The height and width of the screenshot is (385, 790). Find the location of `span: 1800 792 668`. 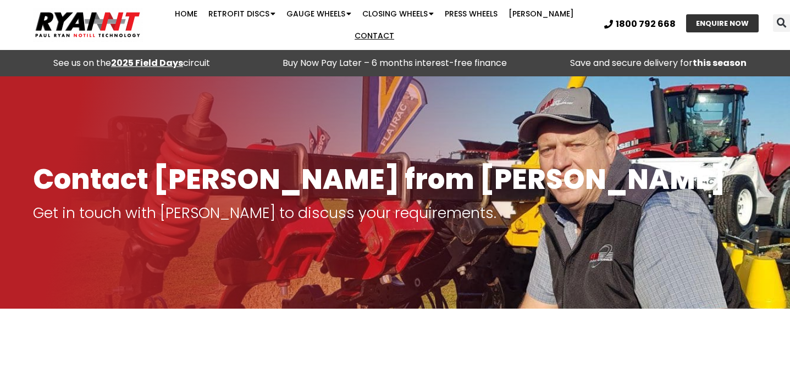

span: 1800 792 668 is located at coordinates (645, 24).